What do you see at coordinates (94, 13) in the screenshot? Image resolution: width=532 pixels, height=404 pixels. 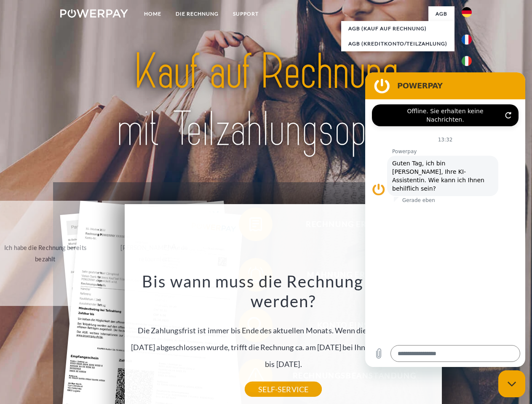 I see `img: logo-powerpay-white.svg` at bounding box center [94, 13].